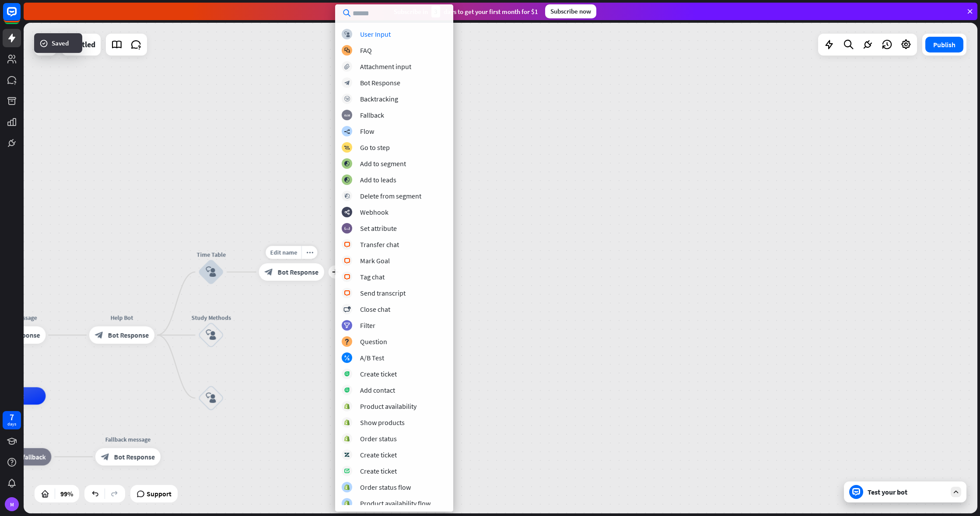 The height and width of the screenshot is (516, 980). Describe the element at coordinates (20, 16) in the screenshot. I see `button: Open LiveChat chat widget` at that location.